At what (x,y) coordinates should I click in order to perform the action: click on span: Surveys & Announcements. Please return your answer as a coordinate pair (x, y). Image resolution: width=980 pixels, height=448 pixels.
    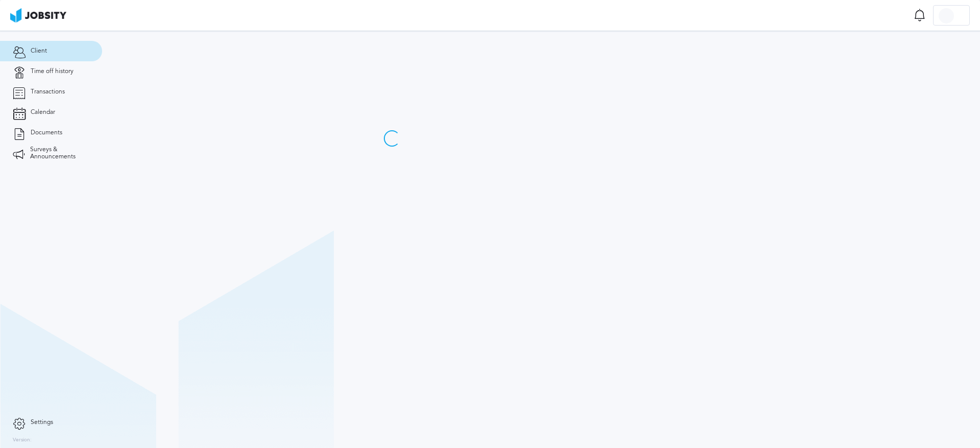
    Looking at the image, I should click on (60, 153).